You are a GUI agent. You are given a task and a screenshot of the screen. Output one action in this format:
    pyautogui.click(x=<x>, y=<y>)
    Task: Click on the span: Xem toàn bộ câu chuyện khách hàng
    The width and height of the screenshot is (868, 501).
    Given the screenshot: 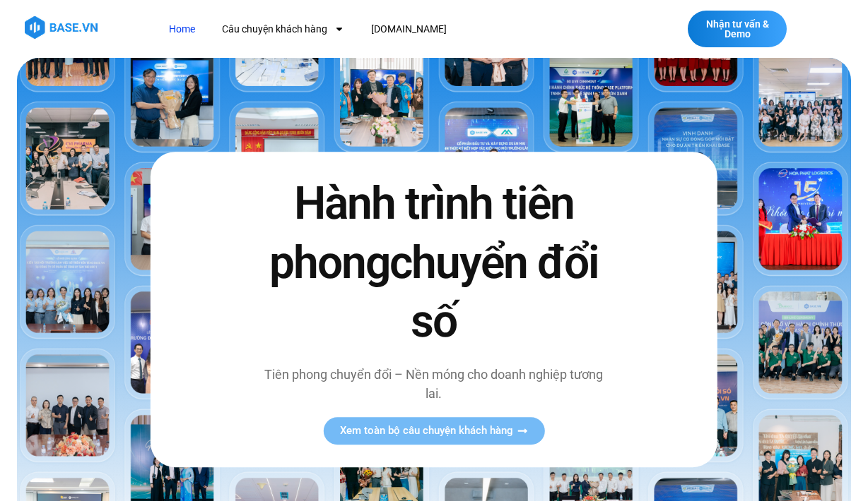 What is the action you would take?
    pyautogui.click(x=426, y=431)
    